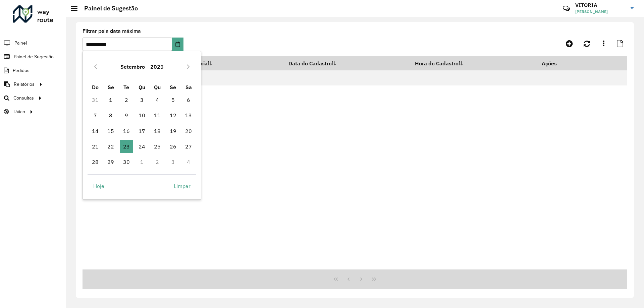 This screenshot has height=308, width=644. What do you see at coordinates (557, 63) in the screenshot?
I see `th: Ações` at bounding box center [557, 63].